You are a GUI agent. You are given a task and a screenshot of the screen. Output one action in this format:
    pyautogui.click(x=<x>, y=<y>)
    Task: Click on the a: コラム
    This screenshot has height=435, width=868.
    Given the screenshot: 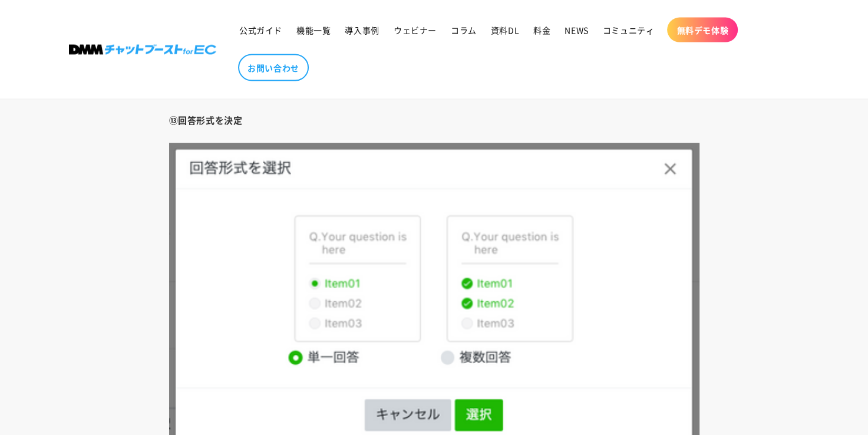 What is the action you would take?
    pyautogui.click(x=464, y=30)
    